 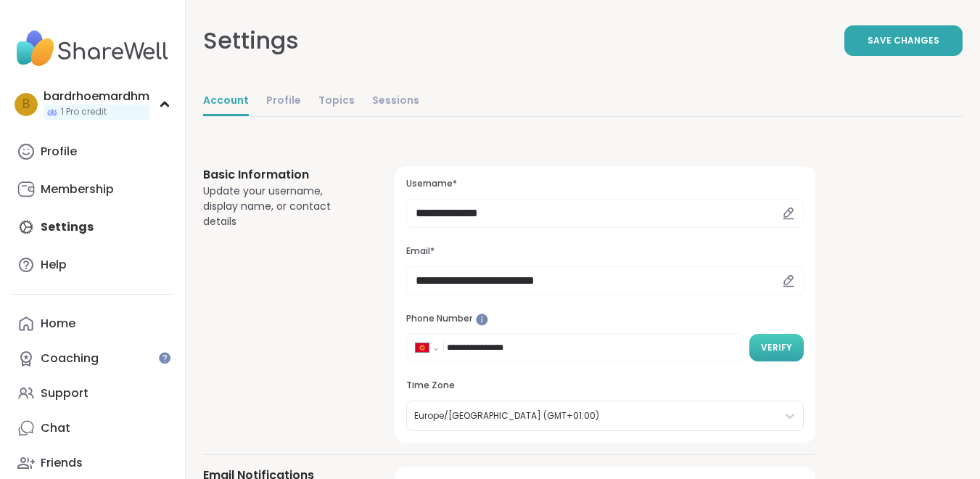 What do you see at coordinates (54, 265) in the screenshot?
I see `div: Help` at bounding box center [54, 265].